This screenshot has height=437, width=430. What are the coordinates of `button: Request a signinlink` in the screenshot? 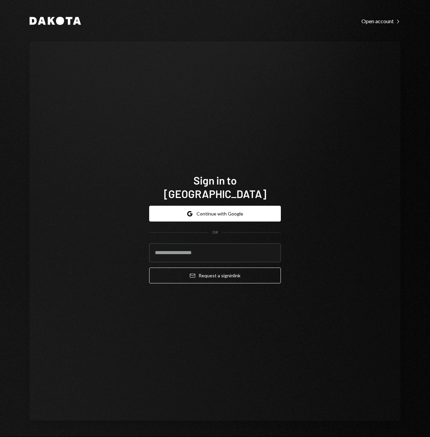 It's located at (215, 275).